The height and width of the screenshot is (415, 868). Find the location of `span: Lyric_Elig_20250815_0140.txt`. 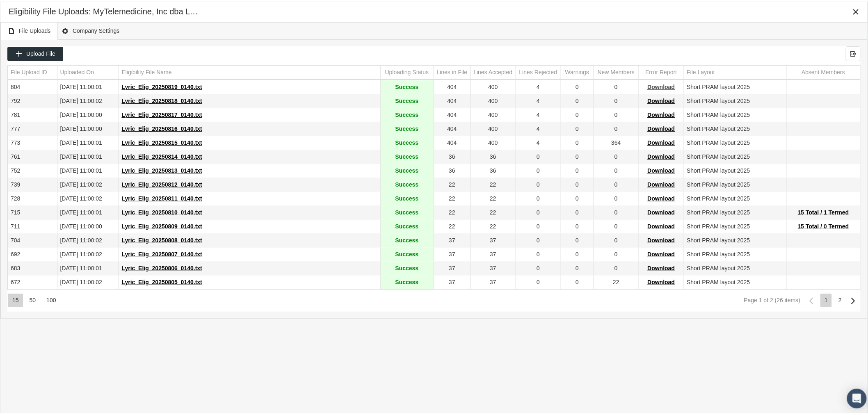

span: Lyric_Elig_20250815_0140.txt is located at coordinates (162, 141).